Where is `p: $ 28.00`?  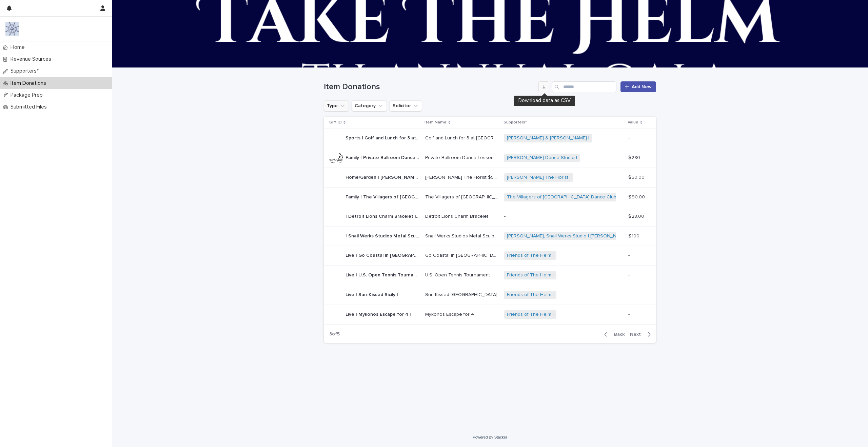 p: $ 28.00 is located at coordinates (636, 216).